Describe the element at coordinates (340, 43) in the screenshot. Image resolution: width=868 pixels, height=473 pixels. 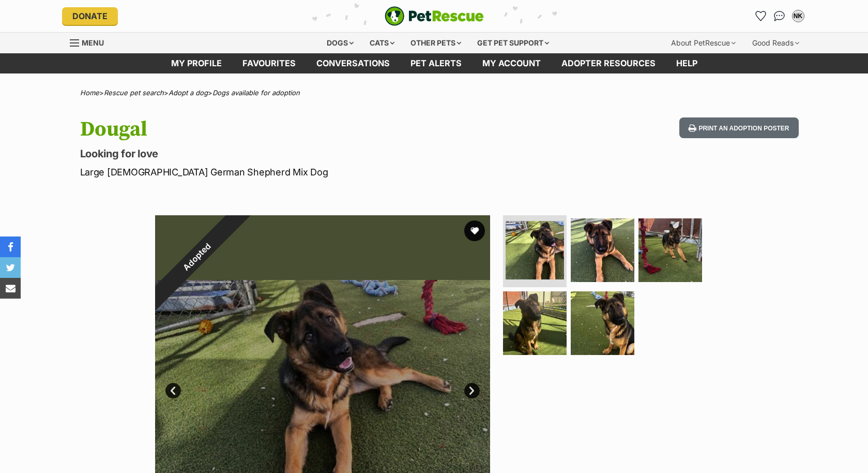
I see `div: Dogs` at that location.